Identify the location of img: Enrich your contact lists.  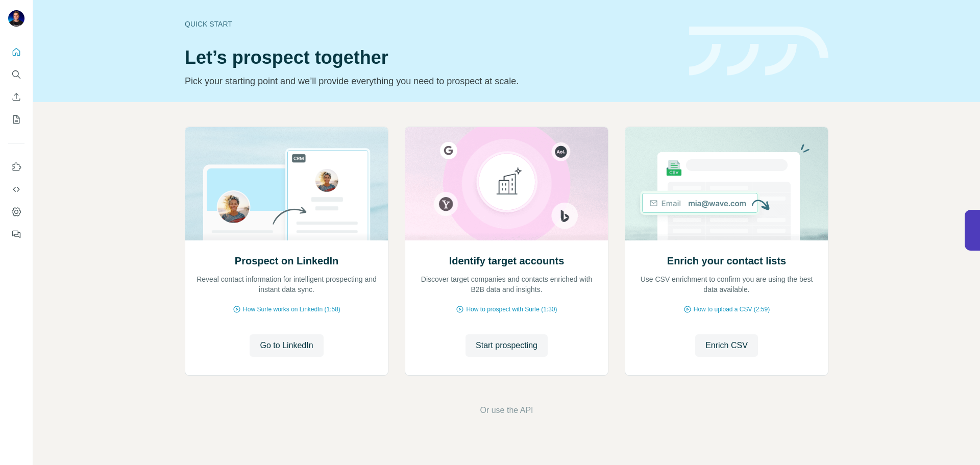
(726, 184).